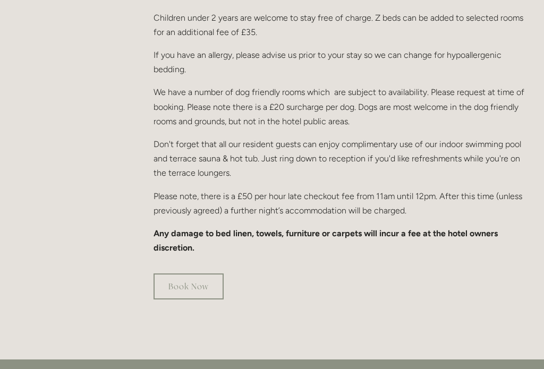 The image size is (544, 369). Describe the element at coordinates (327, 241) in the screenshot. I see `strong: Any damage to bed linen, towels, furniture or carpets will incur a fee at the hotel owners discre...` at that location.